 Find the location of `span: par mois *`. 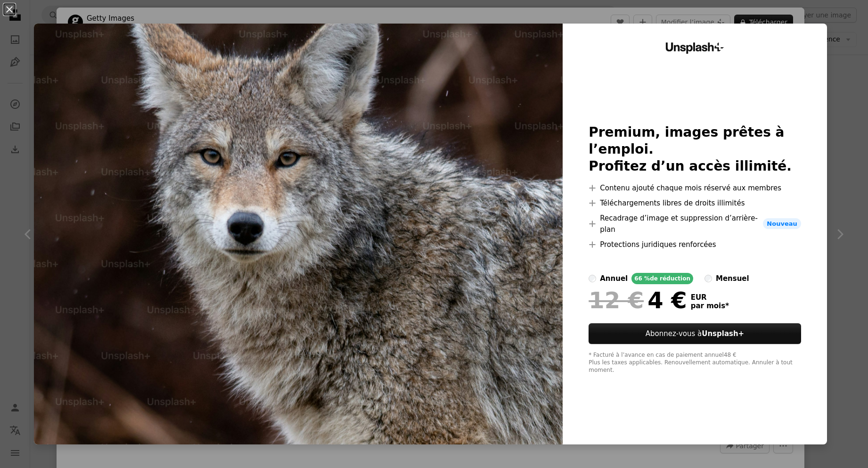

span: par mois * is located at coordinates (709, 306).